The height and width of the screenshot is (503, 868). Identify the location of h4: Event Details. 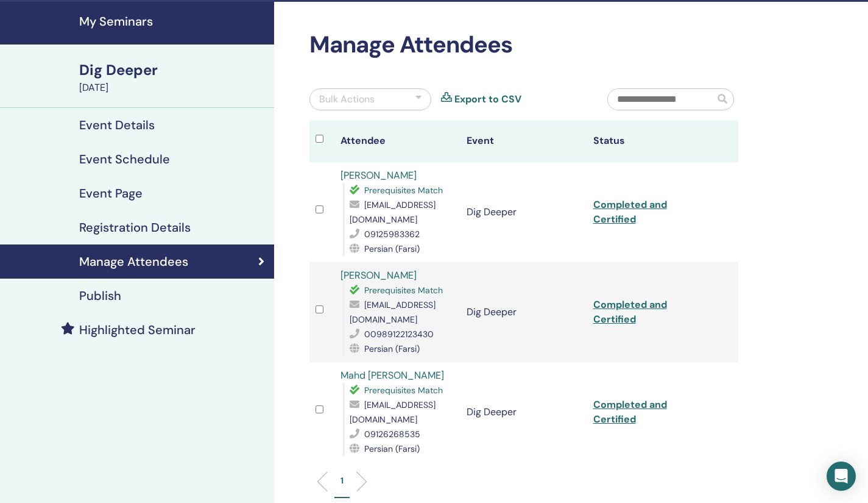
(117, 125).